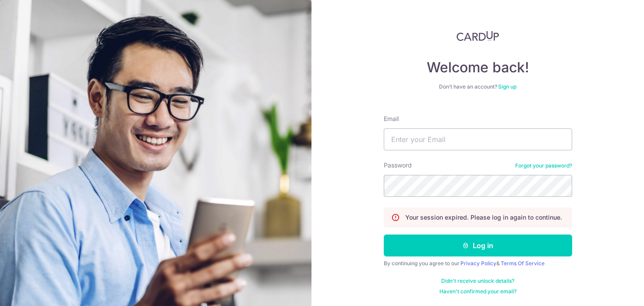 Image resolution: width=644 pixels, height=306 pixels. I want to click on a: Didn't receive unlock details?, so click(478, 281).